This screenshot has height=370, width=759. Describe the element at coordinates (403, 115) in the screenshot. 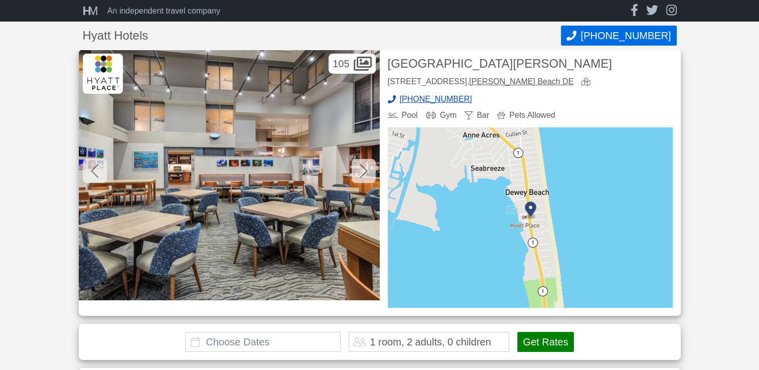

I see `div: Pool` at that location.